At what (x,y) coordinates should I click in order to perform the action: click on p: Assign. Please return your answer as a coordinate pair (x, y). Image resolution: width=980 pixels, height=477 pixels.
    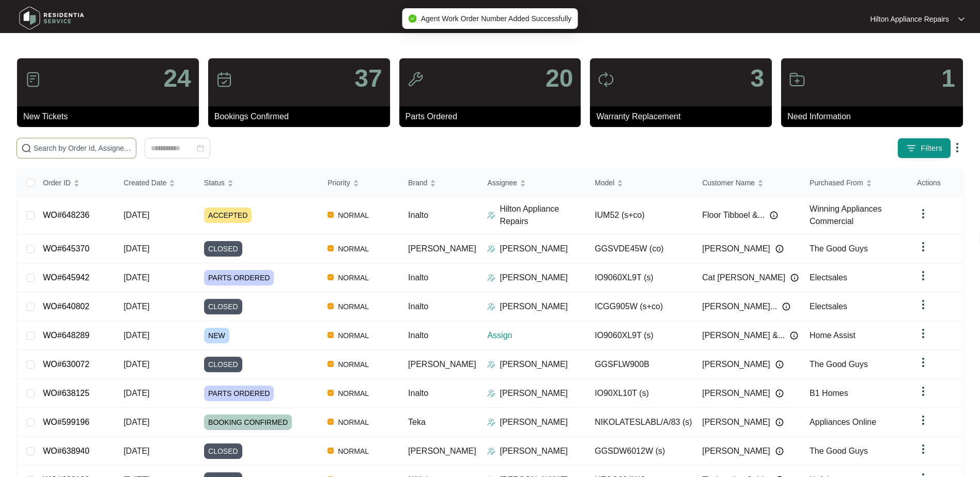
    Looking at the image, I should click on (537, 336).